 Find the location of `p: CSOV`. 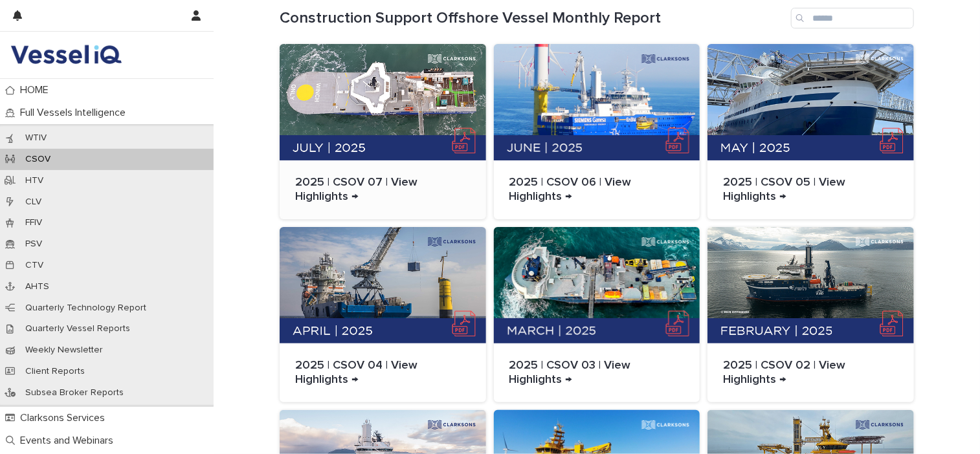

p: CSOV is located at coordinates (38, 159).